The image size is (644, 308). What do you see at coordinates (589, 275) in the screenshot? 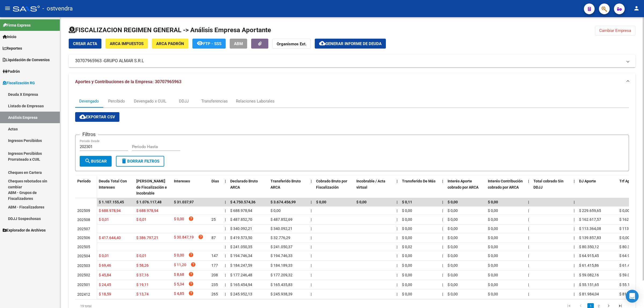
I see `span: $ 59.082,16` at bounding box center [589, 275].